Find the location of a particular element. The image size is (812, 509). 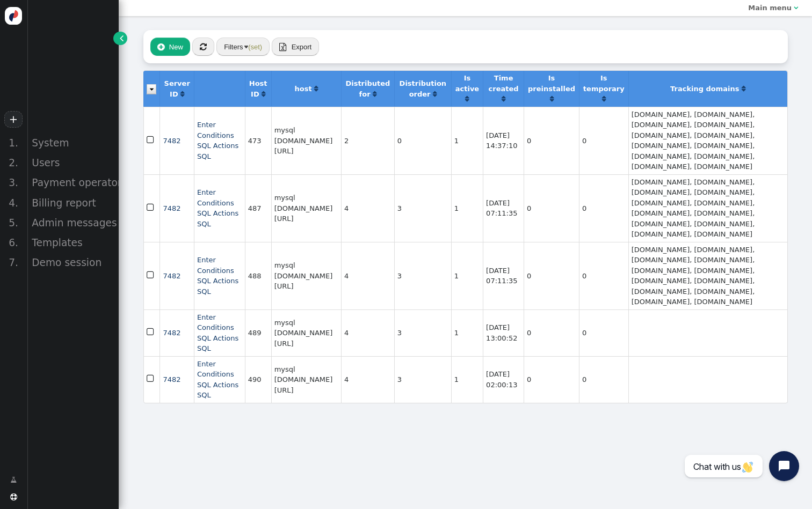

div: Users is located at coordinates (72, 162).